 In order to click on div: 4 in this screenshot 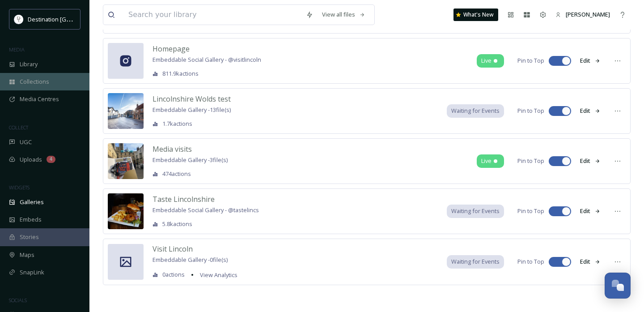, I will do `click(51, 159)`.